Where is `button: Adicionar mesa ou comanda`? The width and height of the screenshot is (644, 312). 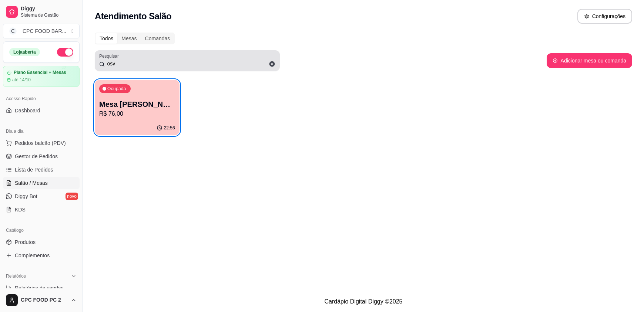 button: Adicionar mesa ou comanda is located at coordinates (589, 61).